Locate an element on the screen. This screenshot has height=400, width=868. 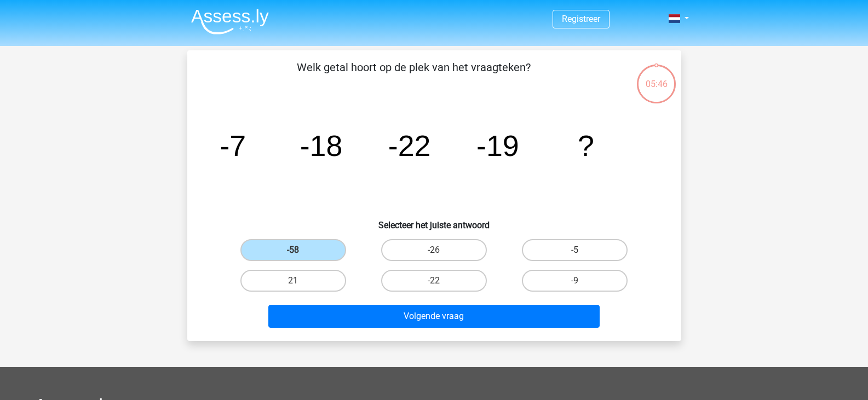
div: 05:46 is located at coordinates (656, 77).